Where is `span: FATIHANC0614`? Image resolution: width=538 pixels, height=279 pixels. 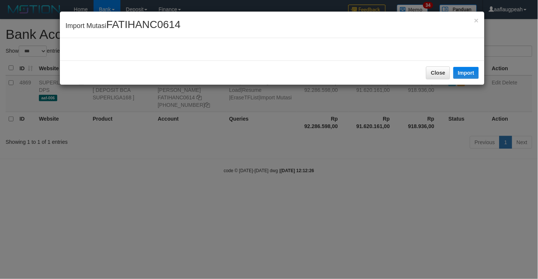 span: FATIHANC0614 is located at coordinates (143, 24).